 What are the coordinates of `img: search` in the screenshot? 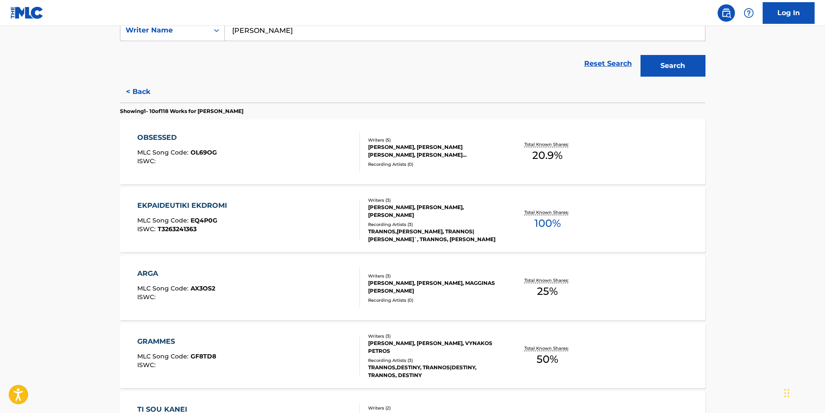 It's located at (726, 13).